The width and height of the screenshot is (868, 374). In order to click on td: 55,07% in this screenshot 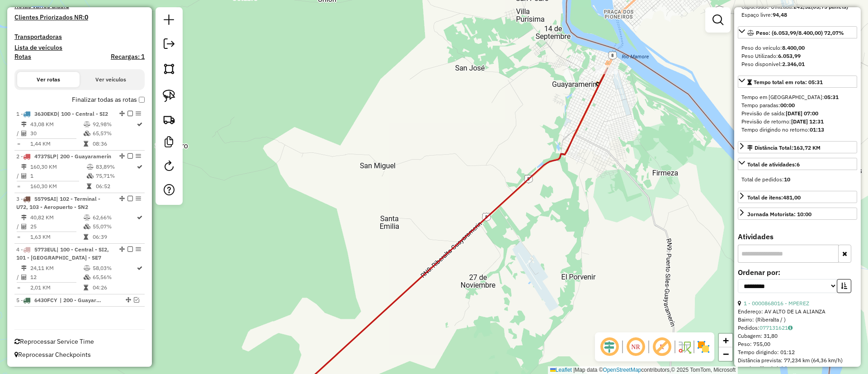, I will do `click(114, 227)`.